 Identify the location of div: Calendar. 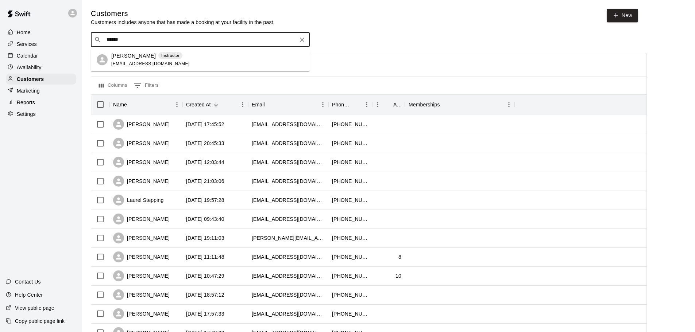
(41, 56).